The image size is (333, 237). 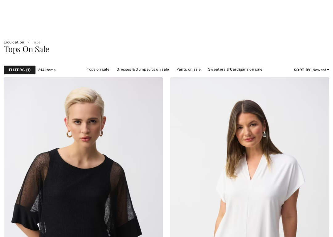 What do you see at coordinates (26, 49) in the screenshot?
I see `span: Tops On Sale` at bounding box center [26, 49].